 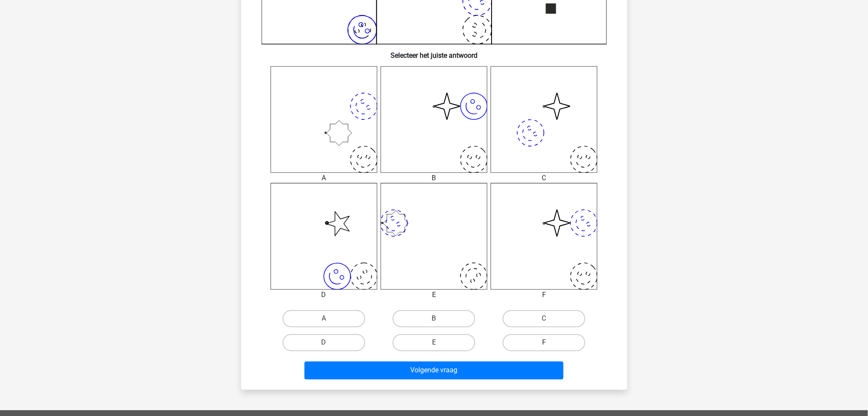 I want to click on div: B, so click(x=434, y=178).